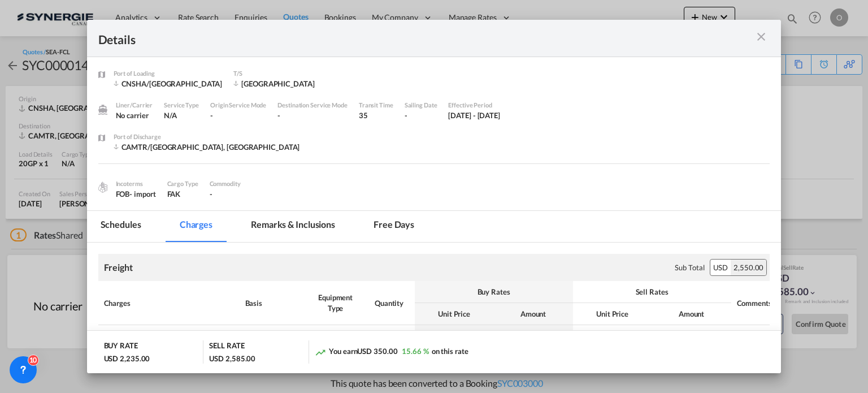 The image size is (868, 393). What do you see at coordinates (232, 358) in the screenshot?
I see `div: USD 2,585.00` at bounding box center [232, 358].